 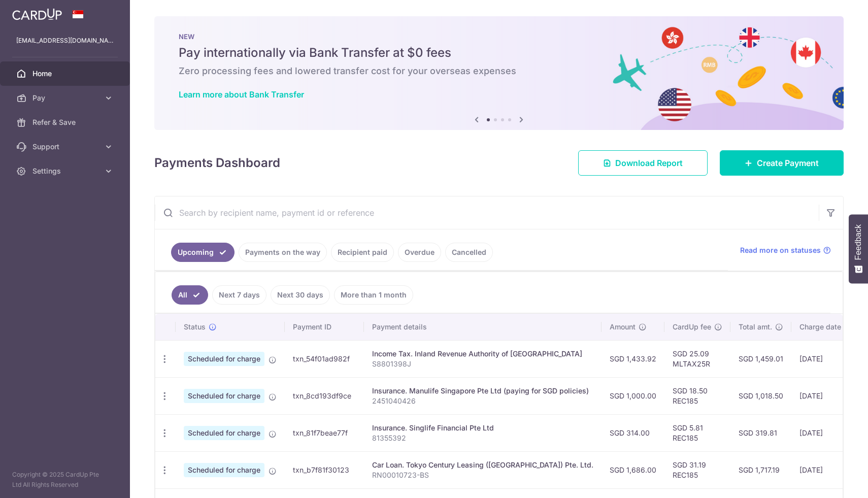 What do you see at coordinates (283, 253) in the screenshot?
I see `a: Payments on the way` at bounding box center [283, 253].